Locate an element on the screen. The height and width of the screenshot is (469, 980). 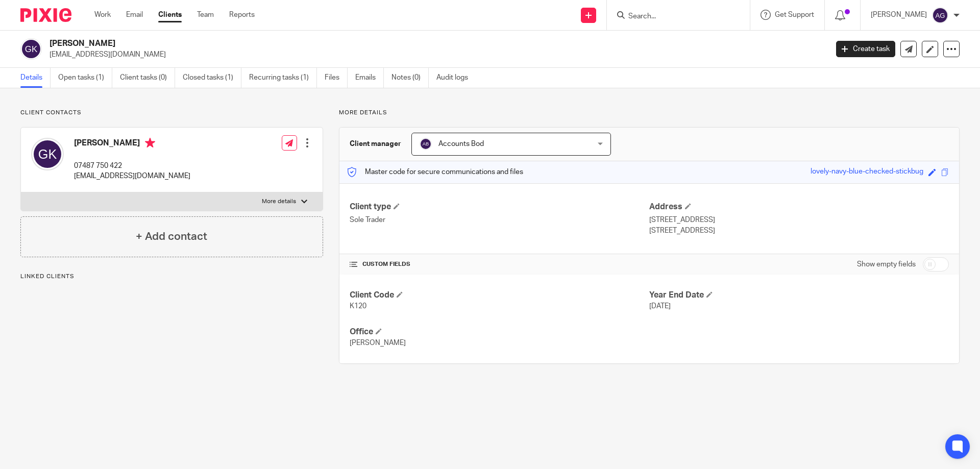
a: Client tasks (0) is located at coordinates (147, 77).